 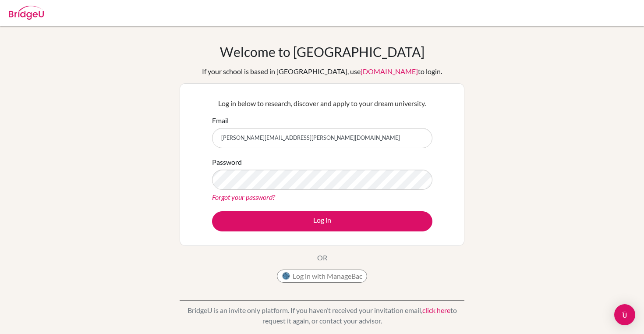 What do you see at coordinates (625, 315) in the screenshot?
I see `div: Open Intercom Messenger` at bounding box center [625, 315].